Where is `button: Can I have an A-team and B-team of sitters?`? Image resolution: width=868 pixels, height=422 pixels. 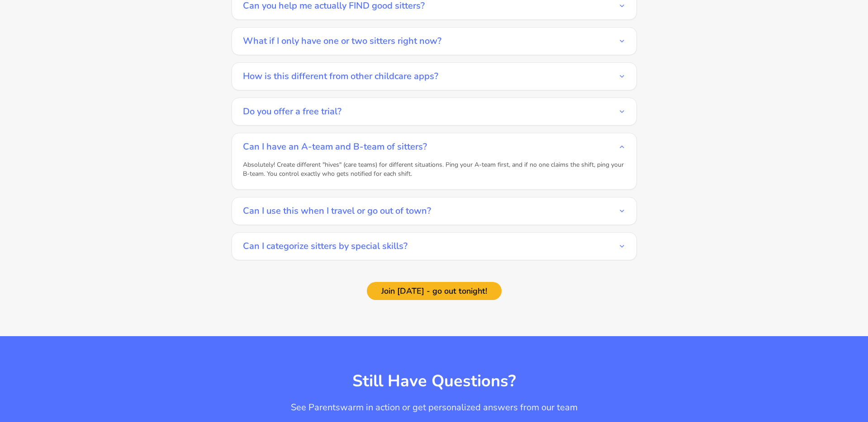 button: Can I have an A-team and B-team of sitters? is located at coordinates (434, 147).